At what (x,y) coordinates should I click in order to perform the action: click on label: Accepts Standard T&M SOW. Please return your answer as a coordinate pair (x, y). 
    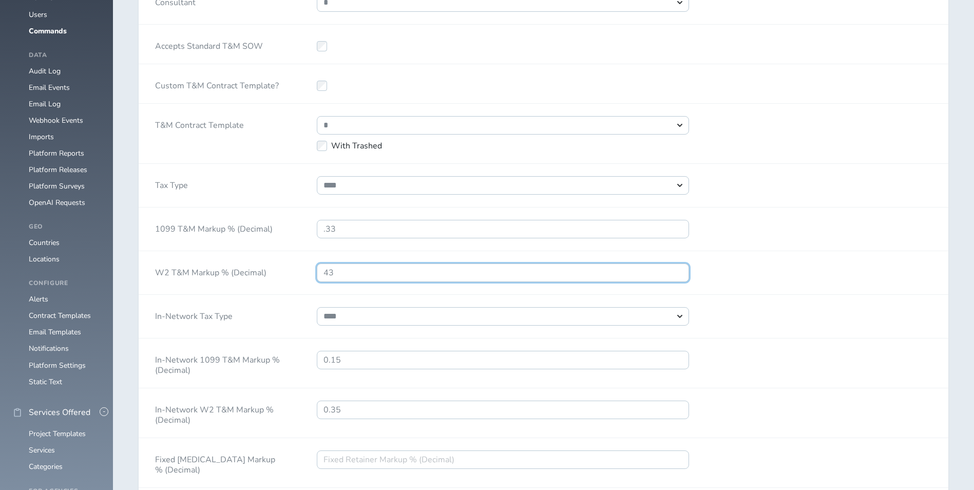
    Looking at the image, I should click on (209, 44).